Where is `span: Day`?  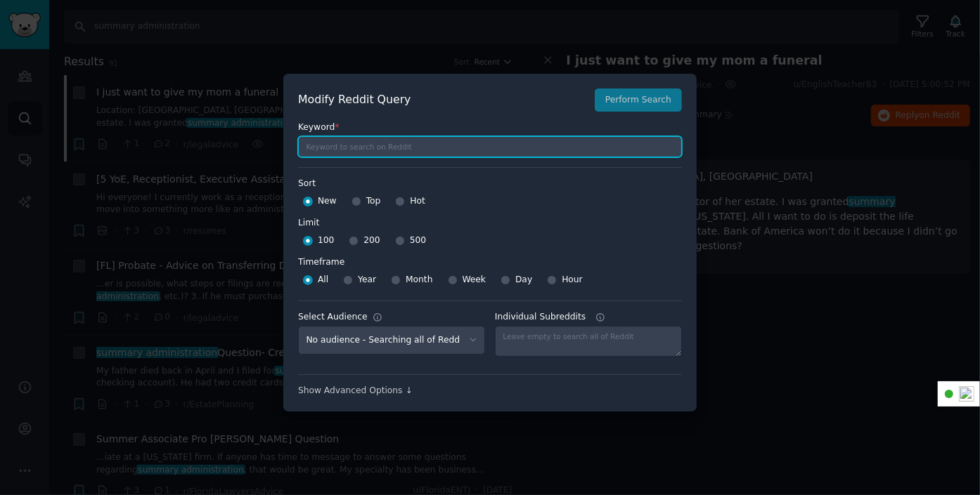 span: Day is located at coordinates (524, 280).